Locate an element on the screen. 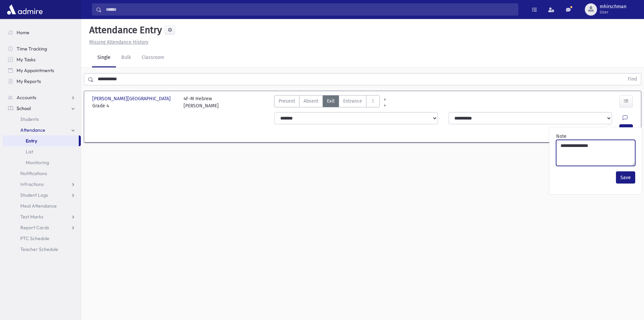  input: Search is located at coordinates (310, 9).